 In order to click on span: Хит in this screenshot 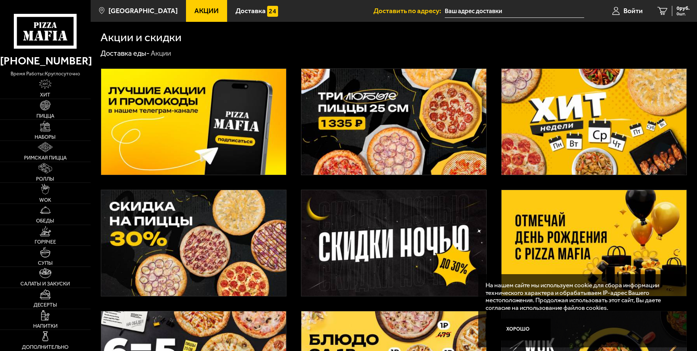, I will do `click(45, 95)`.